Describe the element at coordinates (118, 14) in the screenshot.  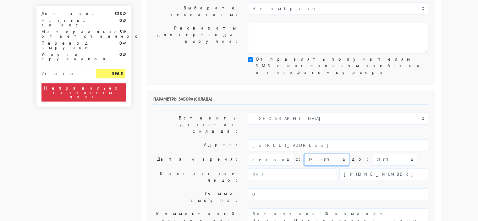
I see `strong: 528` at that location.